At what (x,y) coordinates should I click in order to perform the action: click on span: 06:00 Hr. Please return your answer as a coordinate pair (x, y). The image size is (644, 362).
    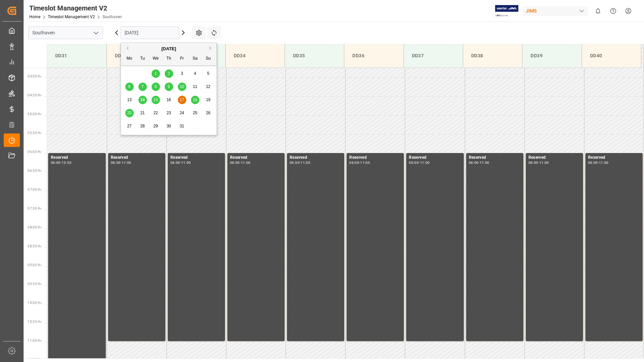
    Looking at the image, I should click on (34, 151).